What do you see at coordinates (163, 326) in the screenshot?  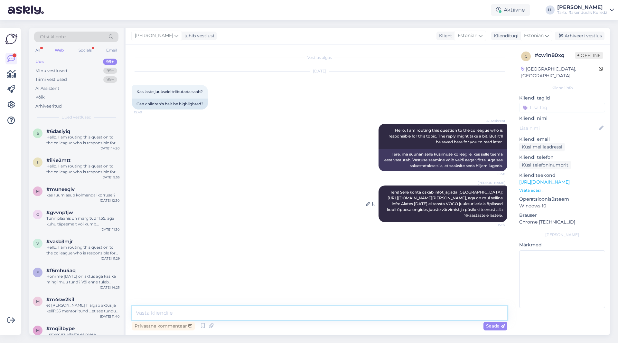 I see `div: Privaatne kommentaar` at bounding box center [163, 326].